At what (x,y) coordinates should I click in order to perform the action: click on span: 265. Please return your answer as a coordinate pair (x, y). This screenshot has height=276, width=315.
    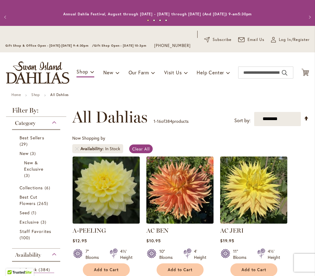
    Looking at the image, I should click on (43, 203).